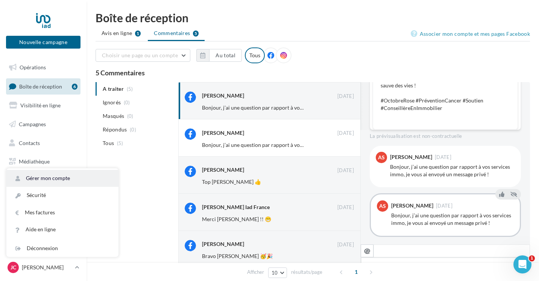 This screenshot has width=539, height=281. Describe the element at coordinates (43, 105) in the screenshot. I see `a: Visibilité en ligne` at that location.